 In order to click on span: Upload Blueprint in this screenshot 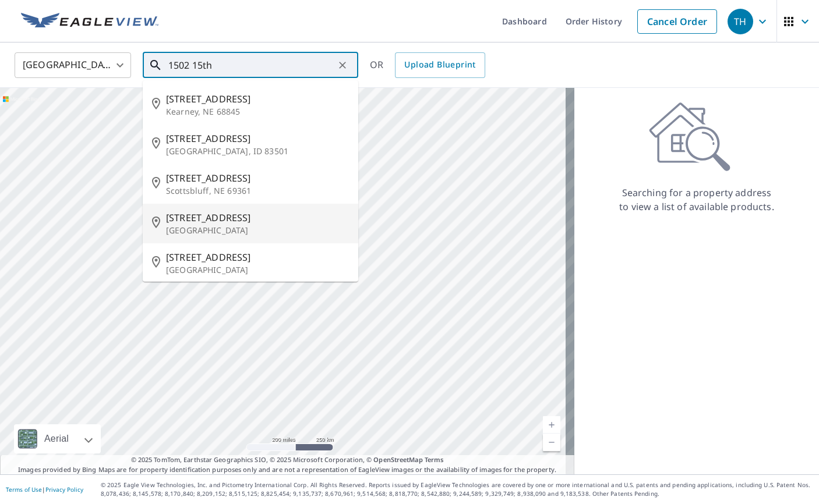, I will do `click(439, 65)`.